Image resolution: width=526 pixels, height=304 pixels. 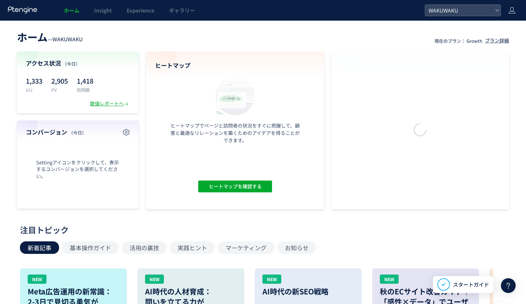 I want to click on p: 2,905, so click(x=59, y=81).